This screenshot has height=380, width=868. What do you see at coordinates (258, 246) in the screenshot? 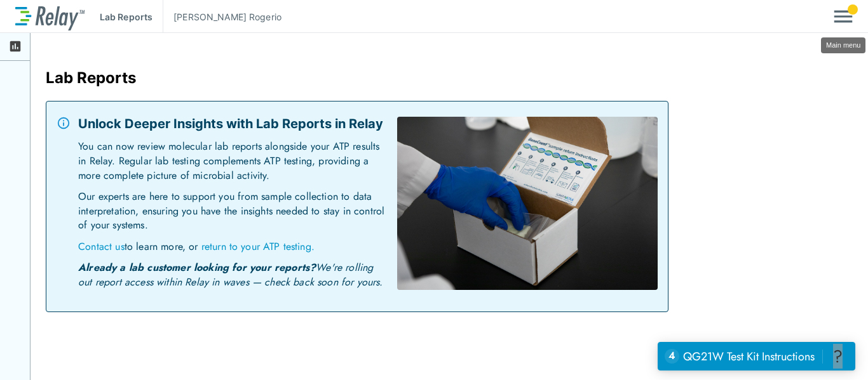
I see `p: return to your ATP testing.` at bounding box center [258, 246].